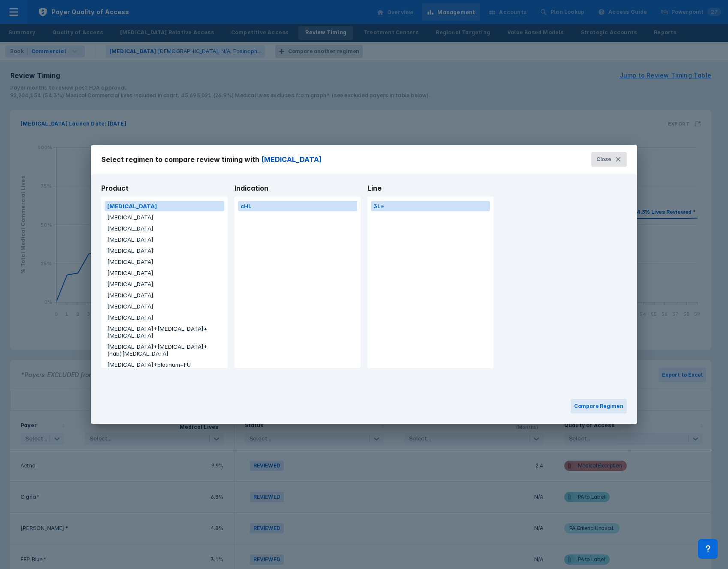 This screenshot has width=728, height=569. Describe the element at coordinates (430, 206) in the screenshot. I see `button: 3L+` at that location.